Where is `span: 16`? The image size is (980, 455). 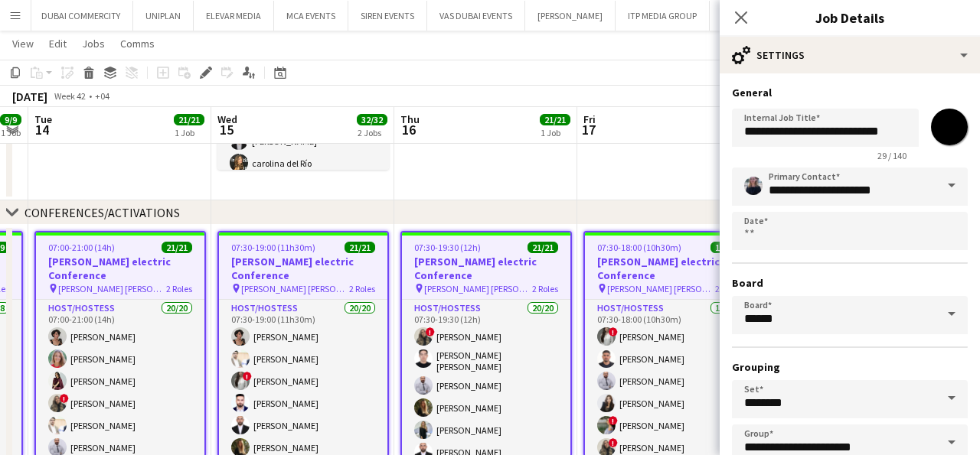 span: 16 is located at coordinates (408, 129).